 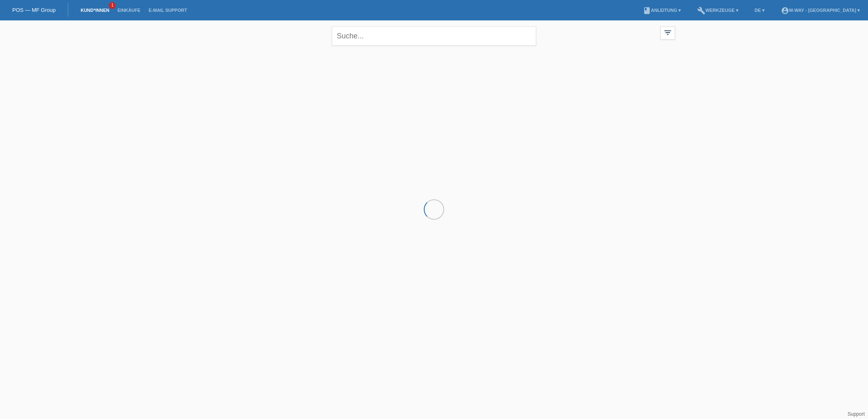 I want to click on i: book, so click(x=646, y=11).